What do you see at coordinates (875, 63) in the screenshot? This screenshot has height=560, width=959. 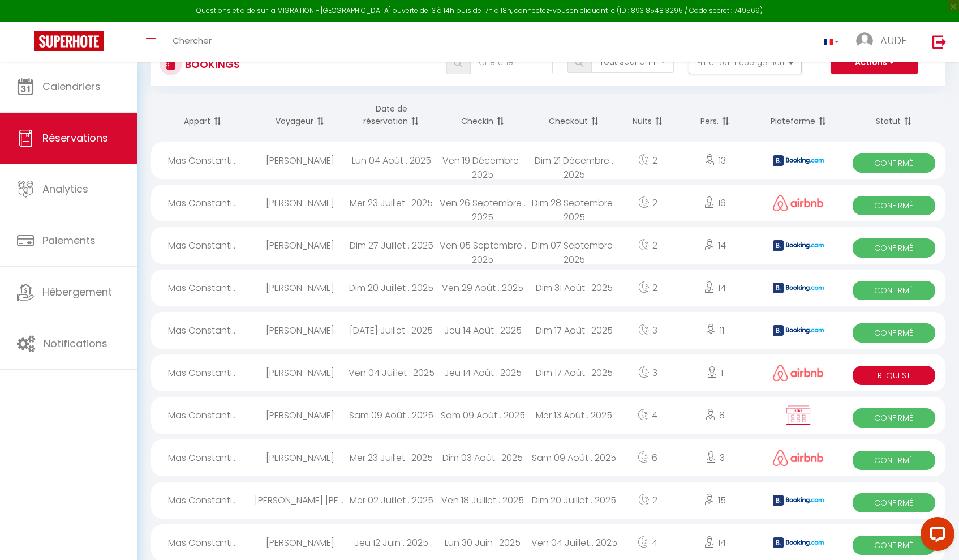 I see `button: Actions` at bounding box center [875, 63].